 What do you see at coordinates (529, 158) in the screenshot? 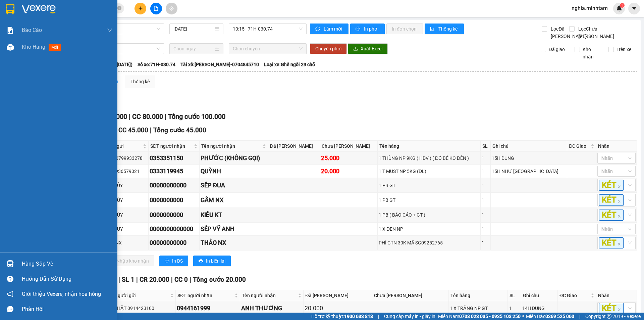
I see `div: 15H DUNG` at bounding box center [529, 158].